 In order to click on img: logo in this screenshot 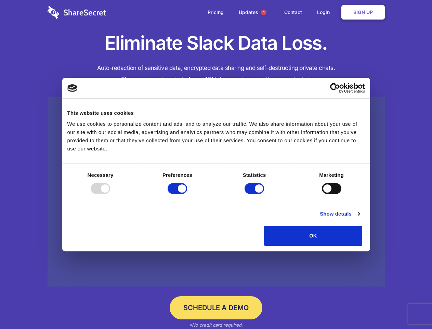, I will do `click(73, 88)`.